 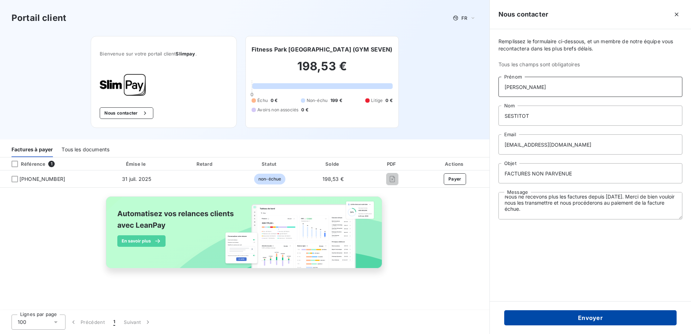 What do you see at coordinates (85, 149) in the screenshot?
I see `div: Tous les documents` at bounding box center [85, 149].